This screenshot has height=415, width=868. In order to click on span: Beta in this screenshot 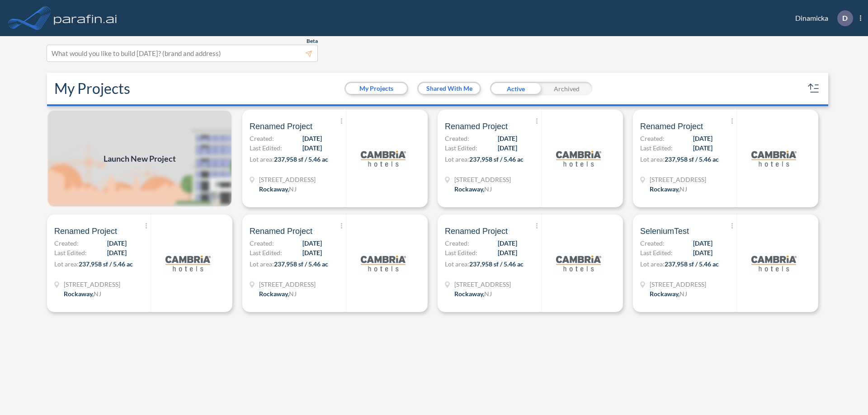, I will do `click(312, 41)`.